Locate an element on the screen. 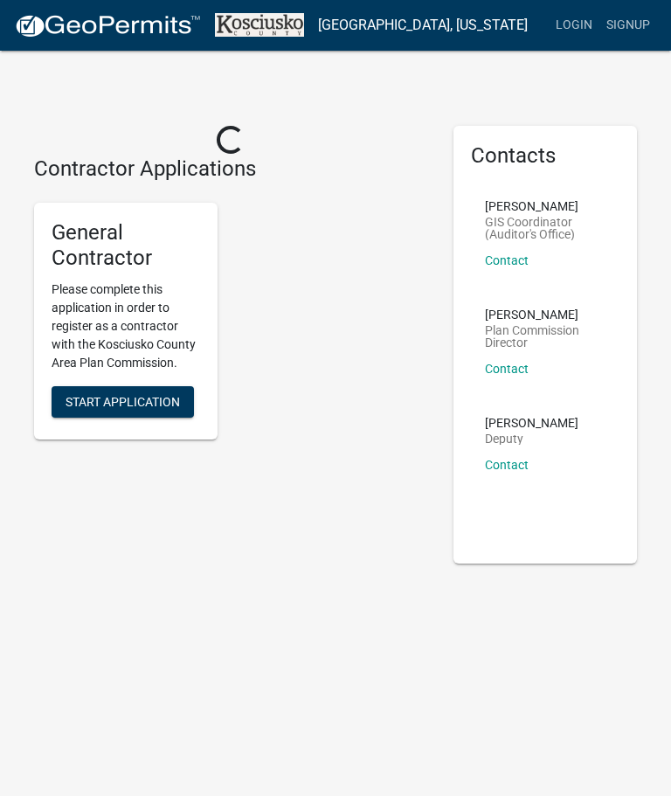  h4: Contractor Applications is located at coordinates (231, 169).